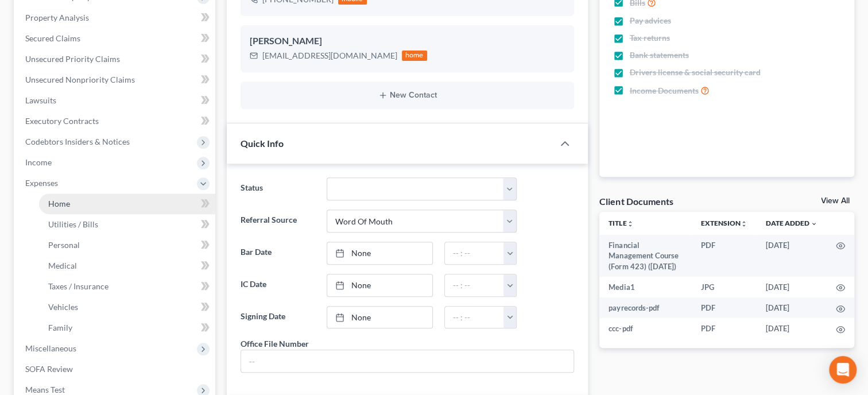  Describe the element at coordinates (792, 223) in the screenshot. I see `a: Date Added expand_more` at that location.